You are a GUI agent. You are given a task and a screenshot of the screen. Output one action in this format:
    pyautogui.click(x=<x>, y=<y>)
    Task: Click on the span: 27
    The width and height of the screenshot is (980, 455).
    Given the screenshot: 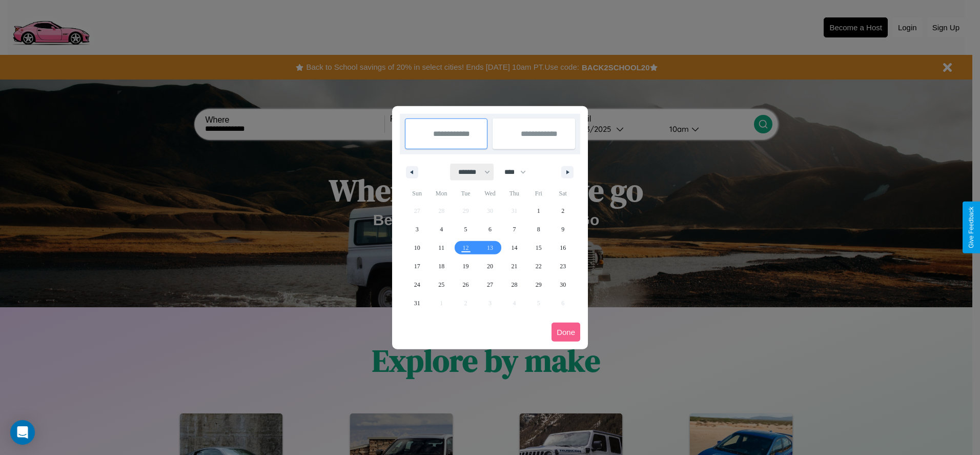 What is the action you would take?
    pyautogui.click(x=490, y=285)
    